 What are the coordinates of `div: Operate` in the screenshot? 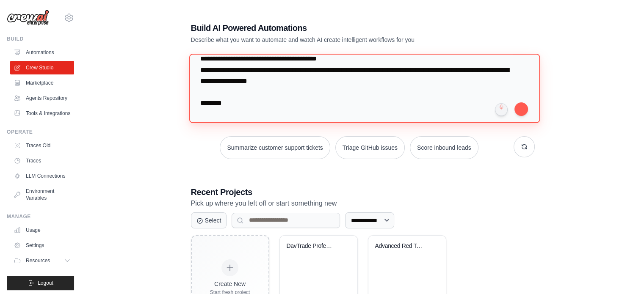 It's located at (40, 132).